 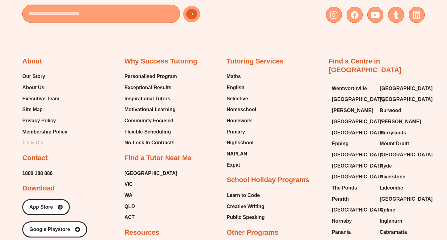 What do you see at coordinates (151, 109) in the screenshot?
I see `a: Motivational Learning` at bounding box center [151, 109].